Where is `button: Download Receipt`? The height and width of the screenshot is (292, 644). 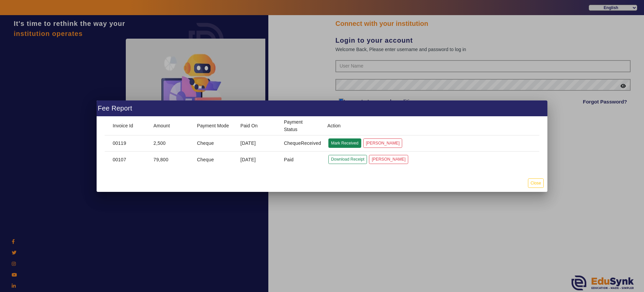
button: Download Receipt is located at coordinates (348, 159).